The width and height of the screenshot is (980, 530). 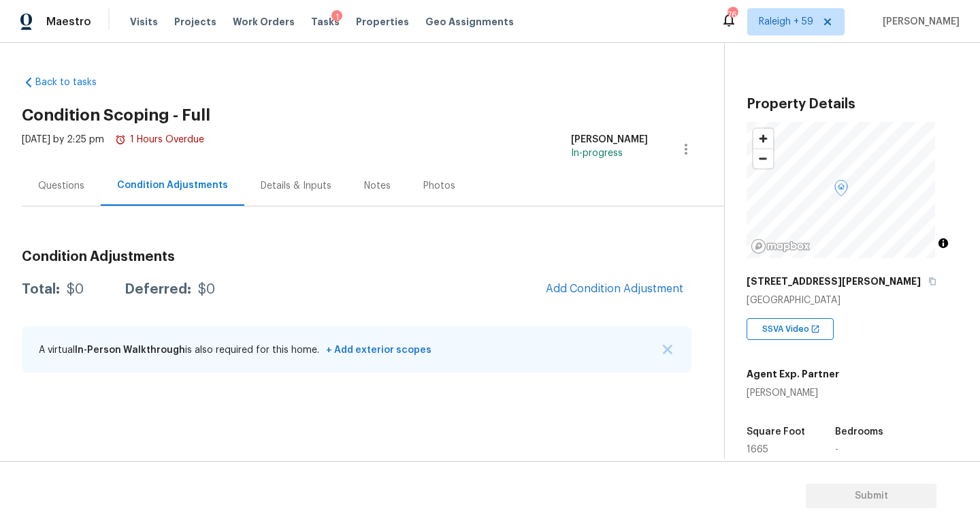 What do you see at coordinates (815, 329) in the screenshot?
I see `img: Open In New Icon` at bounding box center [815, 329].